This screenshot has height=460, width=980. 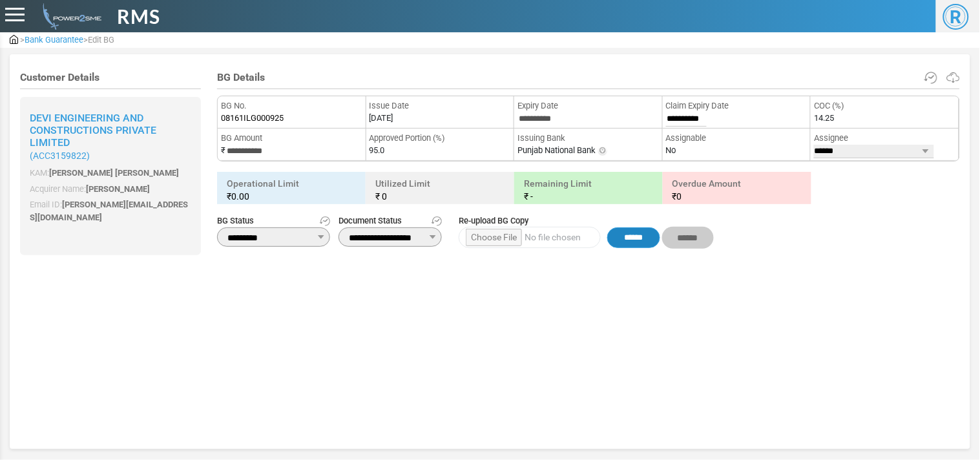 What do you see at coordinates (252, 119) in the screenshot?
I see `span: 08161ILG000925` at bounding box center [252, 119].